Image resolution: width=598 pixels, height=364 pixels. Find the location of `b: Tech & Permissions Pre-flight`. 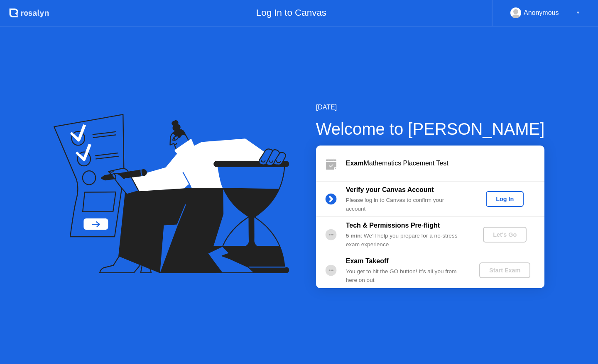

b: Tech & Permissions Pre-flight is located at coordinates (393, 225).